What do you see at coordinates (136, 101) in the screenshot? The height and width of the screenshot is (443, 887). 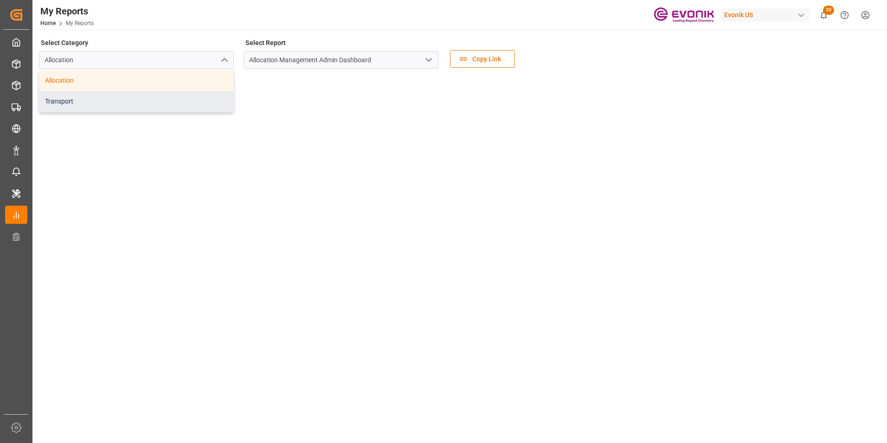 I see `div: Transport` at bounding box center [136, 101].